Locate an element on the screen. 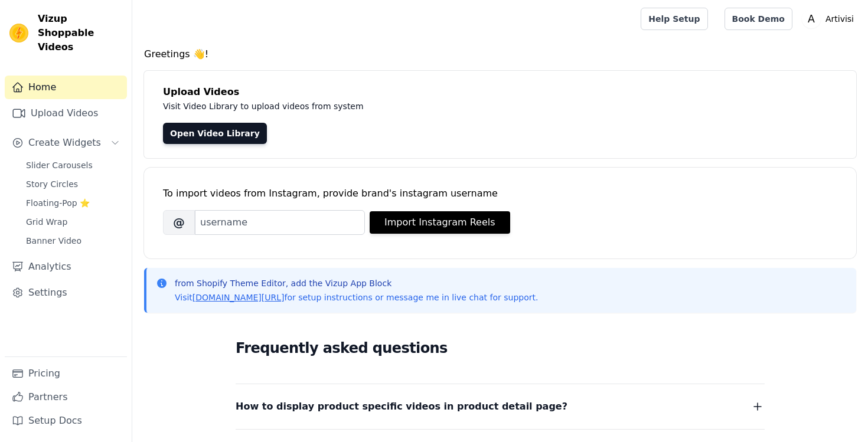  button: Create Widgets is located at coordinates (66, 143).